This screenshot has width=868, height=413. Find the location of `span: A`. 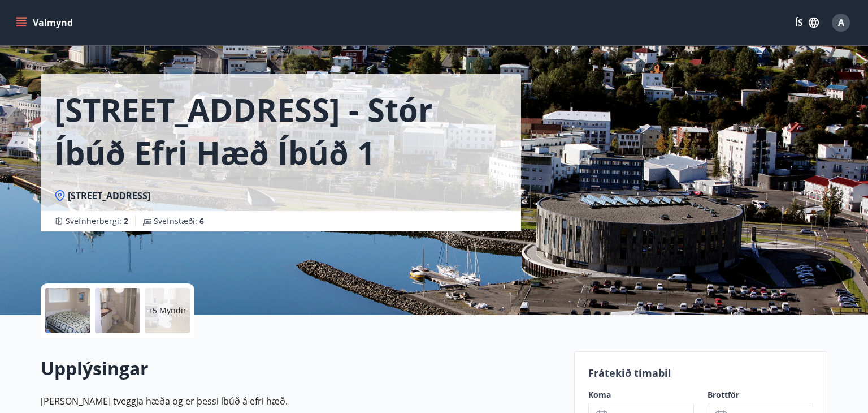

span: A is located at coordinates (841, 23).